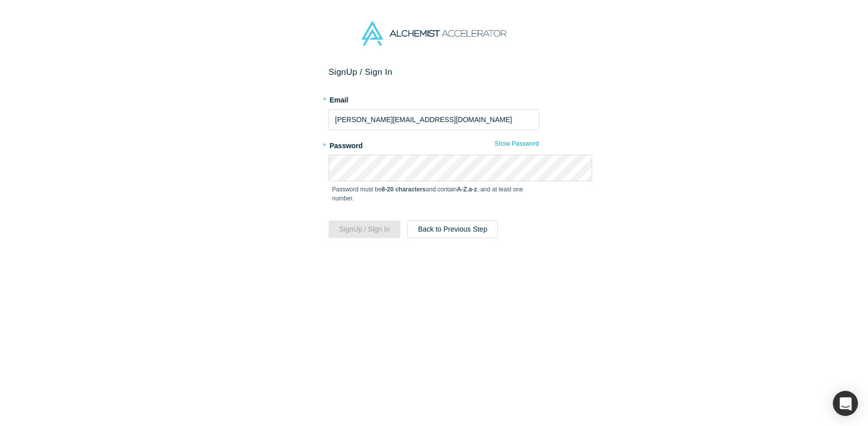  What do you see at coordinates (434, 144) in the screenshot?
I see `label: Password` at bounding box center [434, 144].